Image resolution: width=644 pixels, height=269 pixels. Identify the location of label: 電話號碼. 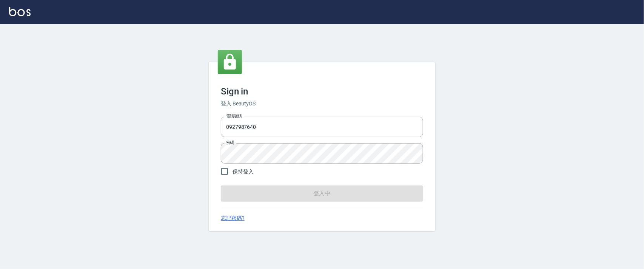
(234, 116).